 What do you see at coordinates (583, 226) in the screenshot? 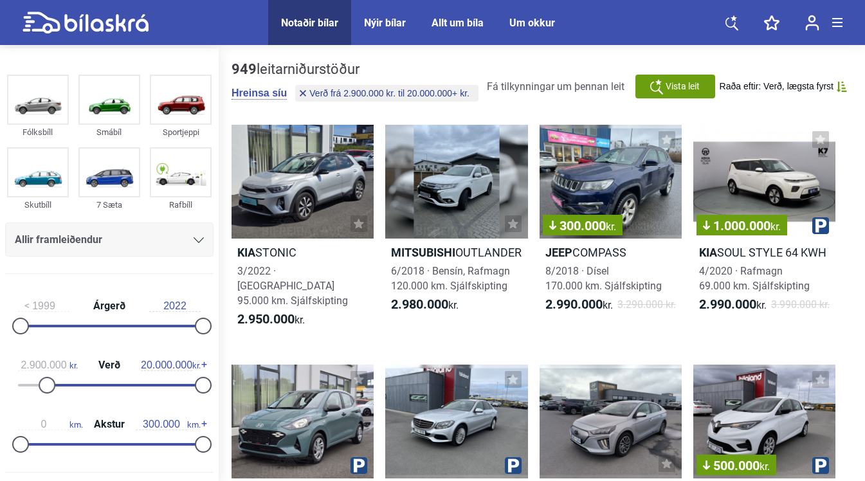
I see `span: 300.000` at bounding box center [583, 226].